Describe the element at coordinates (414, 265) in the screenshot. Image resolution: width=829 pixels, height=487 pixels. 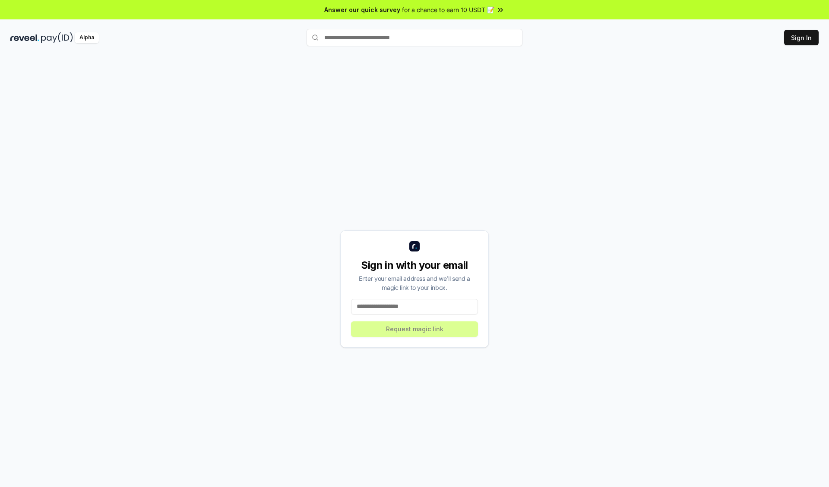
I see `div: Sign in with your email` at that location.